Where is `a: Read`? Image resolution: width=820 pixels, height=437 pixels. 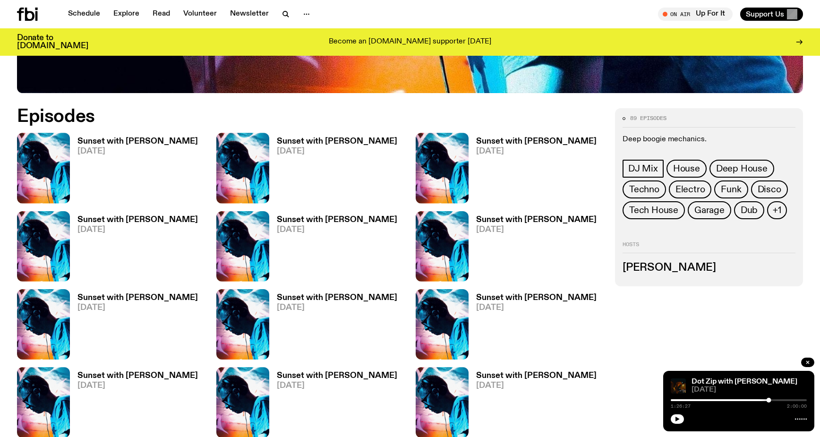 a: Read is located at coordinates (161, 14).